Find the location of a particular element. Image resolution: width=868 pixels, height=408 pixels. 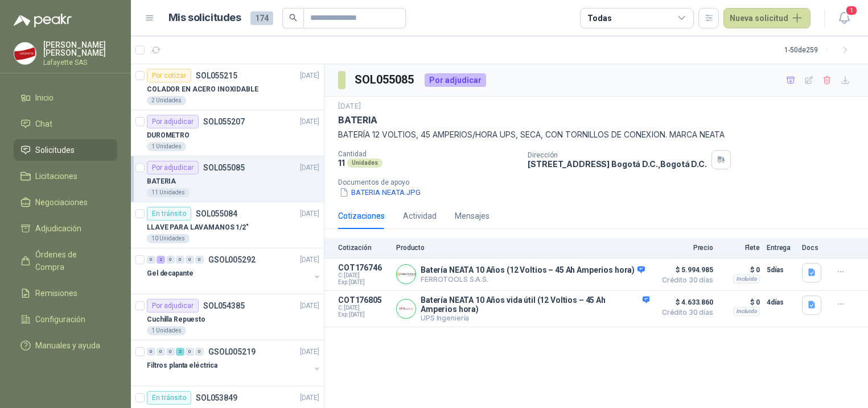

a: Inicio is located at coordinates (65, 98).